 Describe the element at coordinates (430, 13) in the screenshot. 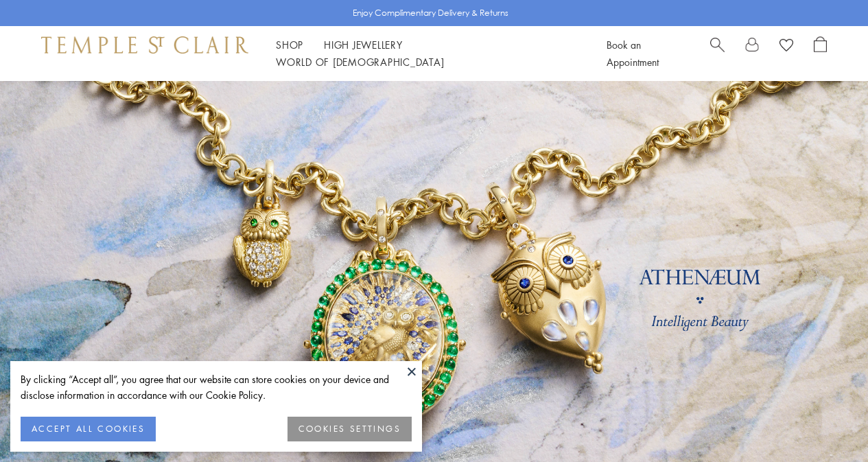

I see `p: Enjoy Complimentary Delivery & Returns` at that location.